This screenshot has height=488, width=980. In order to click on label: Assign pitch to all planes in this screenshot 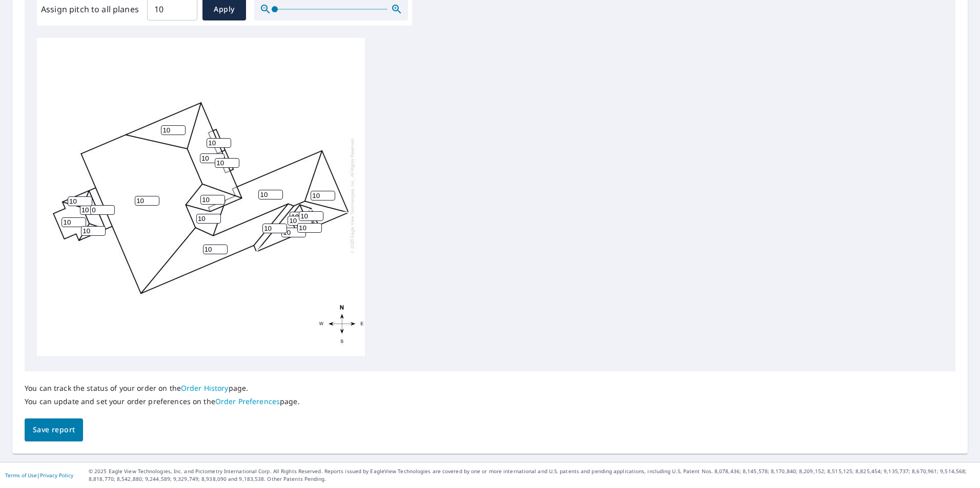, I will do `click(90, 9)`.